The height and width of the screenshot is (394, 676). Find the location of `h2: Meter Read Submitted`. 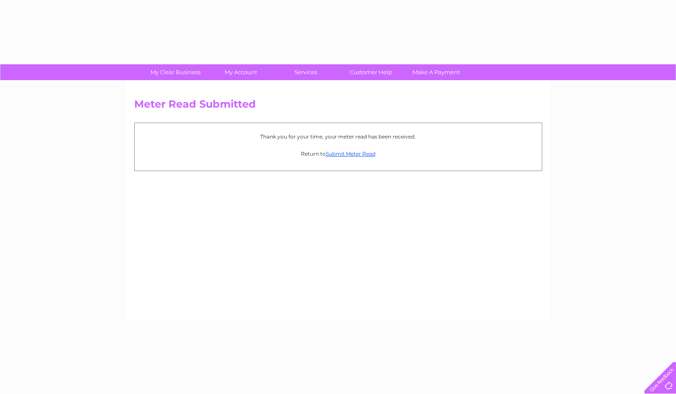

h2: Meter Read Submitted is located at coordinates (338, 106).